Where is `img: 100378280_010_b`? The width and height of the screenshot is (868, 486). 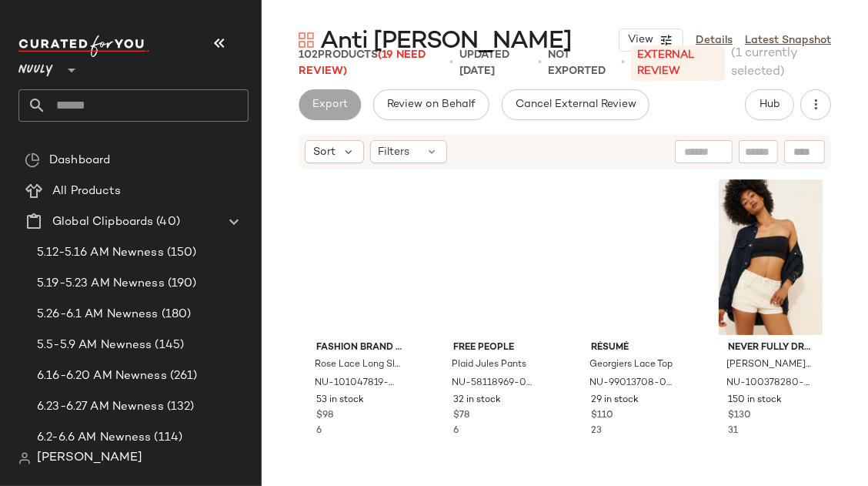
img: 100378280_010_b is located at coordinates (770, 257).